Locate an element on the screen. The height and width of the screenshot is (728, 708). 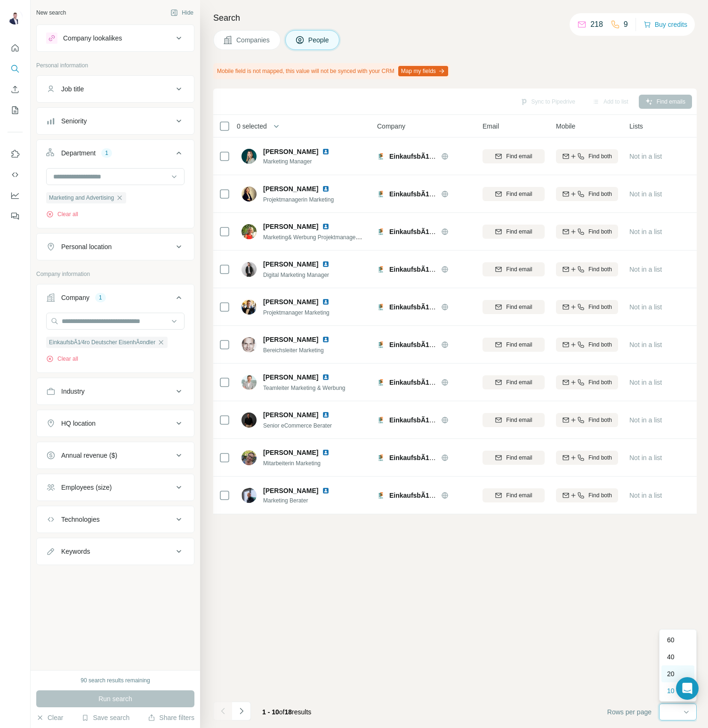
button: Technologies is located at coordinates (115, 519).